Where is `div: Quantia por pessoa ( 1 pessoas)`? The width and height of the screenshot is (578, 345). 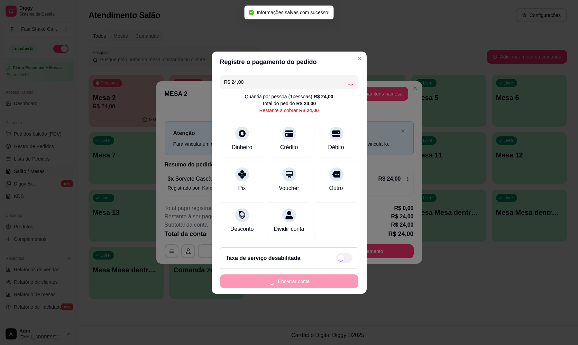
div: Quantia por pessoa ( 1 pessoas) is located at coordinates (289, 96).